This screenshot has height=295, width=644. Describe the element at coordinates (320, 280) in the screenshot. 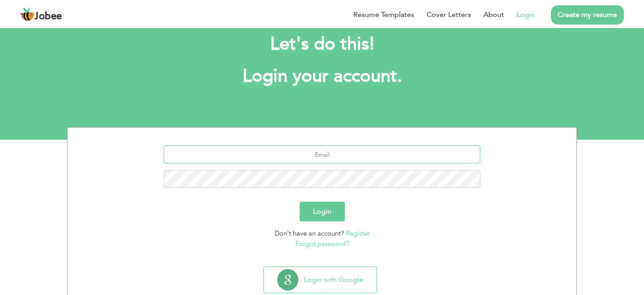

I see `button: Login with Google` at that location.